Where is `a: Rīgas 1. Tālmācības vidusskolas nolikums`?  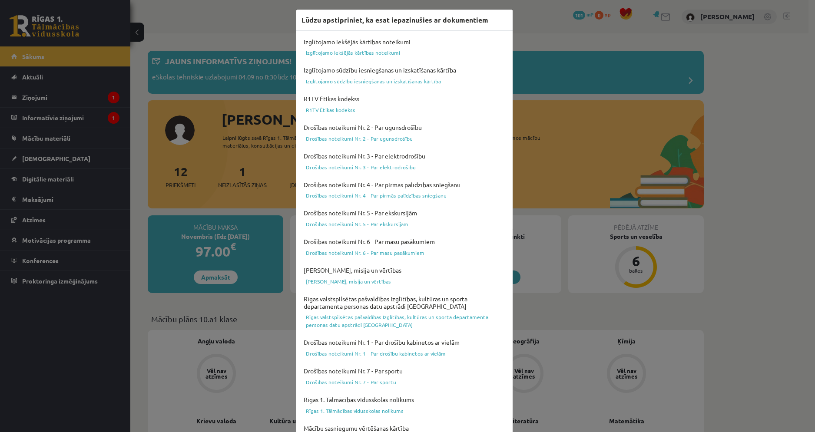
a: Rīgas 1. Tālmācības vidusskolas nolikums is located at coordinates (404, 411).